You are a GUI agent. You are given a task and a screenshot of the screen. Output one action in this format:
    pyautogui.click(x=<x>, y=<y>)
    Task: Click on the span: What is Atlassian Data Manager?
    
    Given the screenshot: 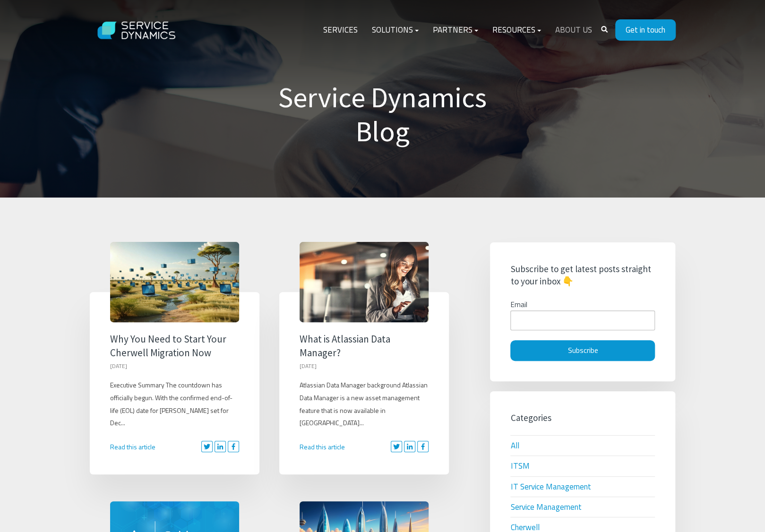 What is the action you would take?
    pyautogui.click(x=364, y=282)
    